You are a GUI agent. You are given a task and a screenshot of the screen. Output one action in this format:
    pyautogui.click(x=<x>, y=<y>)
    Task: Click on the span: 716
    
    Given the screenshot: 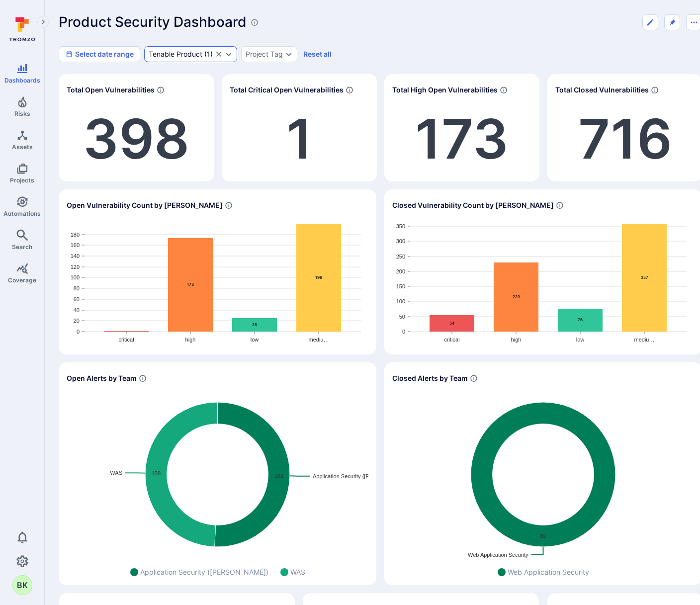 What is the action you would take?
    pyautogui.click(x=624, y=139)
    